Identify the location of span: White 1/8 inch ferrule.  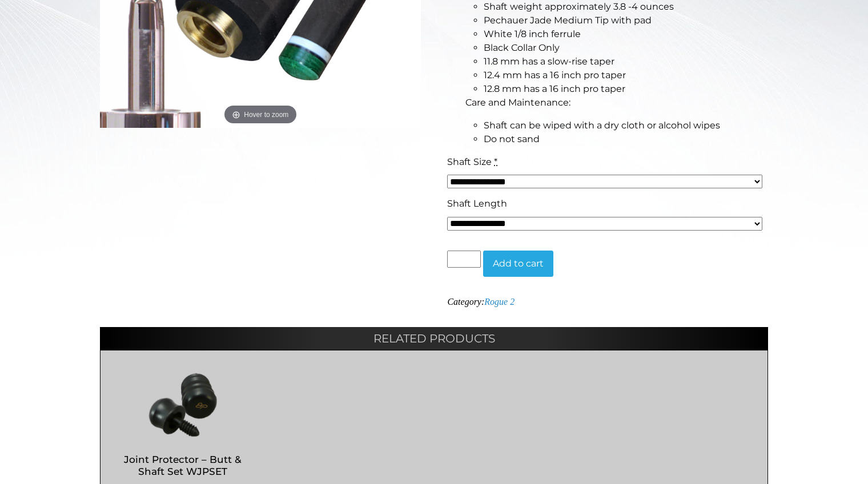
(532, 34).